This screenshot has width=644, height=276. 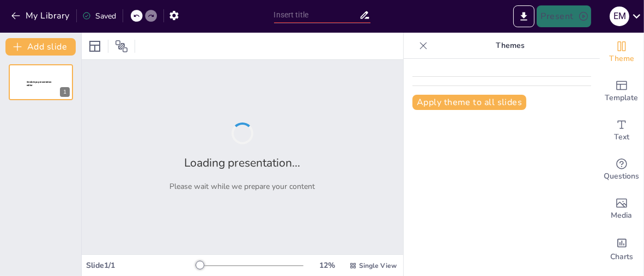 I want to click on span: Template, so click(x=622, y=98).